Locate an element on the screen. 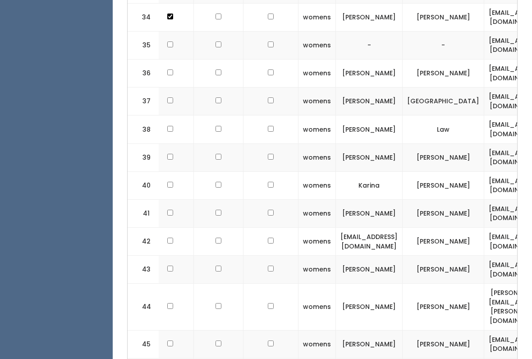  td: 40 is located at coordinates (143, 186).